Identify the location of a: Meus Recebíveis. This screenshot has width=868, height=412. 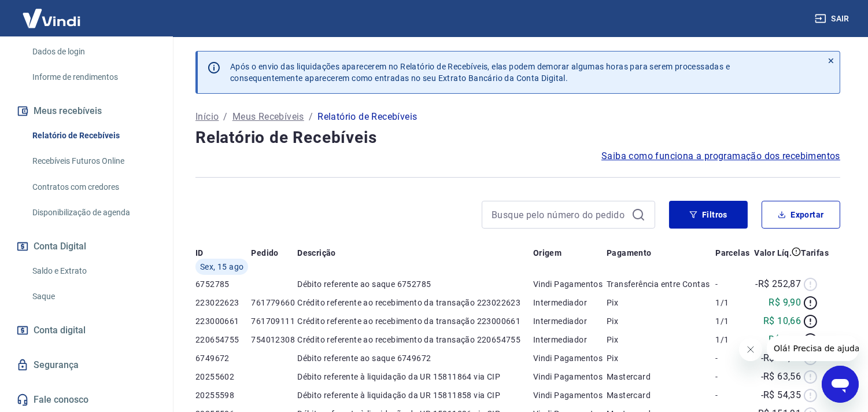
(268, 117).